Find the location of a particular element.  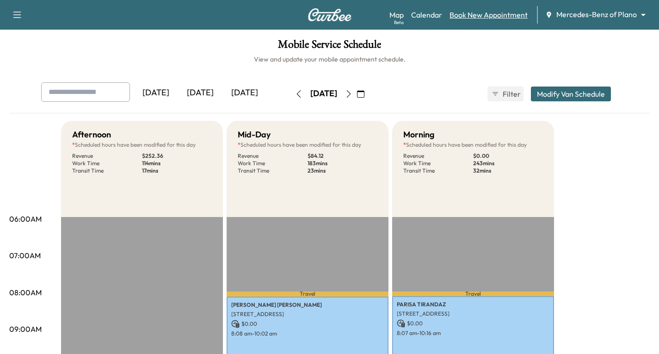

p: 09:00AM is located at coordinates (25, 329).